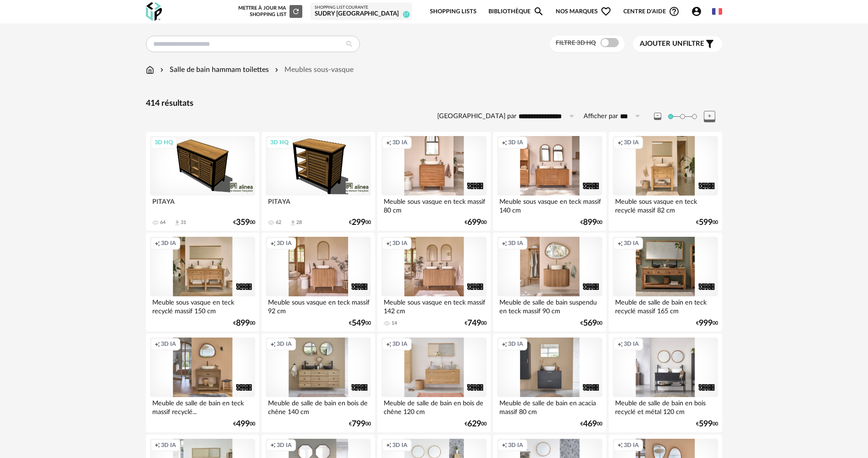 The width and height of the screenshot is (868, 458). Describe the element at coordinates (590, 424) in the screenshot. I see `span: 469` at that location.